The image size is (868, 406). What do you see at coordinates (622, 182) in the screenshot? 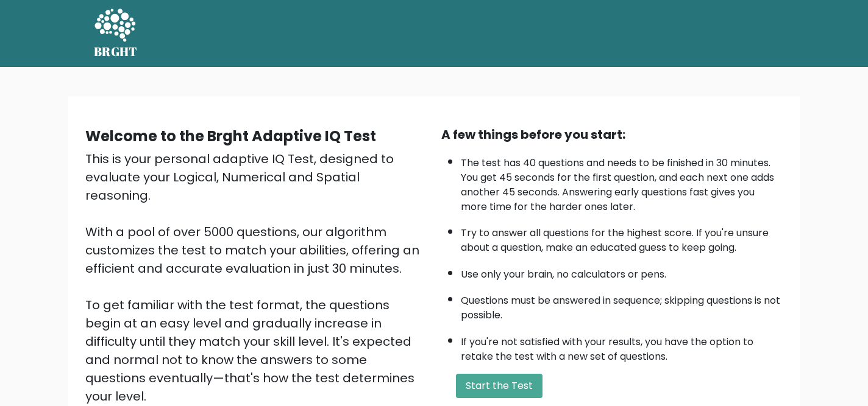
I see `li: The test has 40 questions and needs to be finished in 30 minutes. You get 45 seconds for the firs...` at bounding box center [622, 182].